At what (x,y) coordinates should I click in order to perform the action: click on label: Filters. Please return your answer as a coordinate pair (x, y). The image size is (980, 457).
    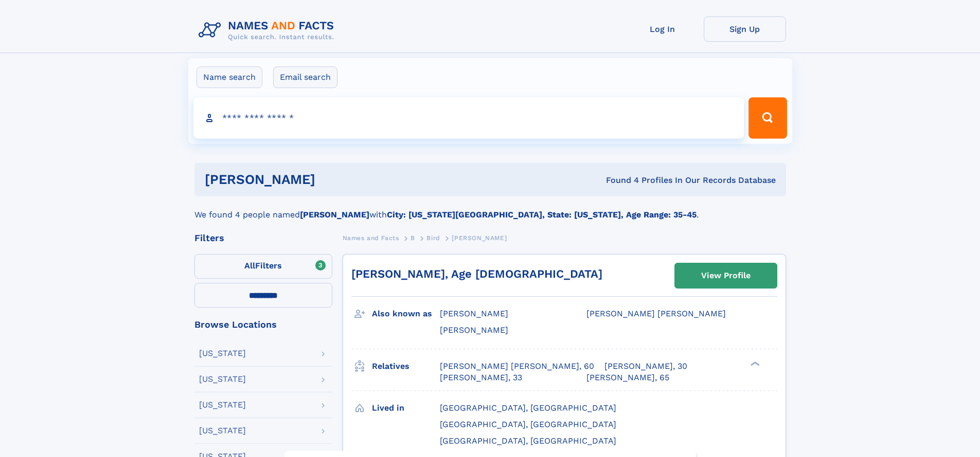
    Looking at the image, I should click on (263, 266).